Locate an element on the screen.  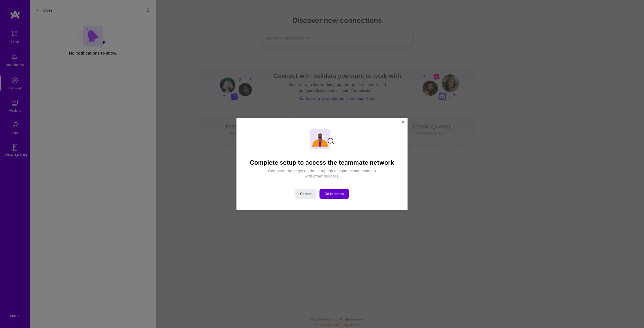
button: Cancel is located at coordinates (306, 194).